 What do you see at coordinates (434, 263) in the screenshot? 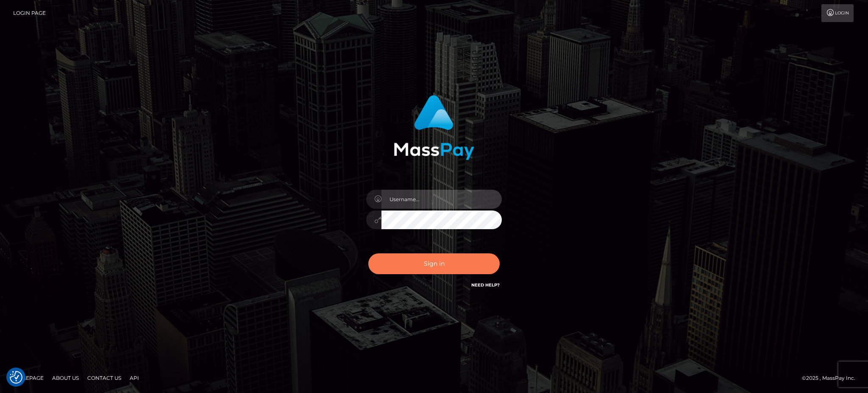
I see `button: Sign in` at bounding box center [434, 263].